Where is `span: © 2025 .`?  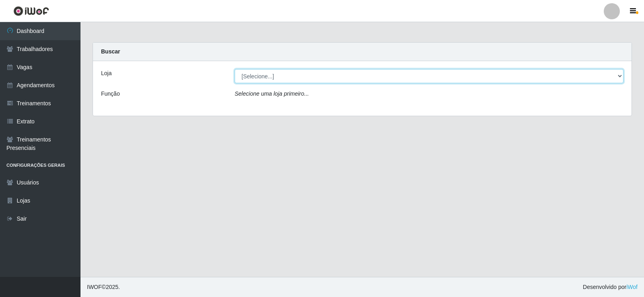
span: © 2025 . is located at coordinates (103, 287).